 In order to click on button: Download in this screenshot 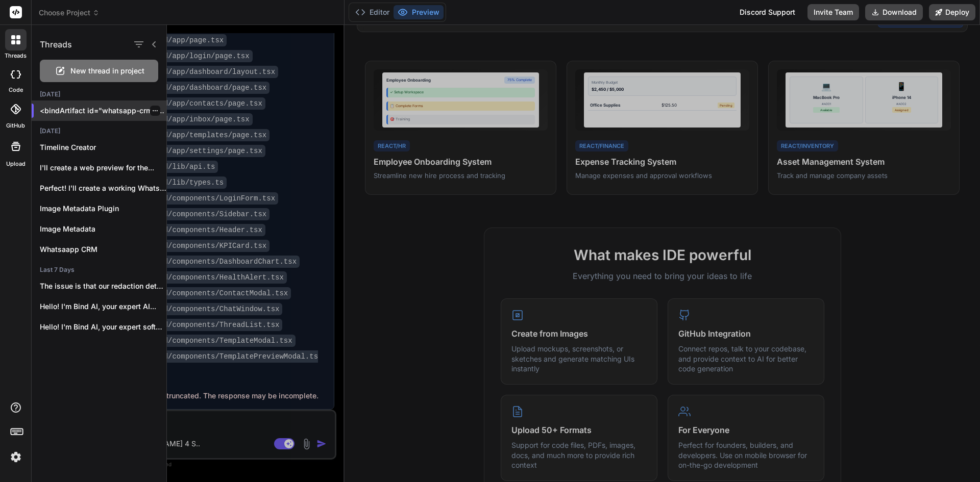, I will do `click(894, 12)`.